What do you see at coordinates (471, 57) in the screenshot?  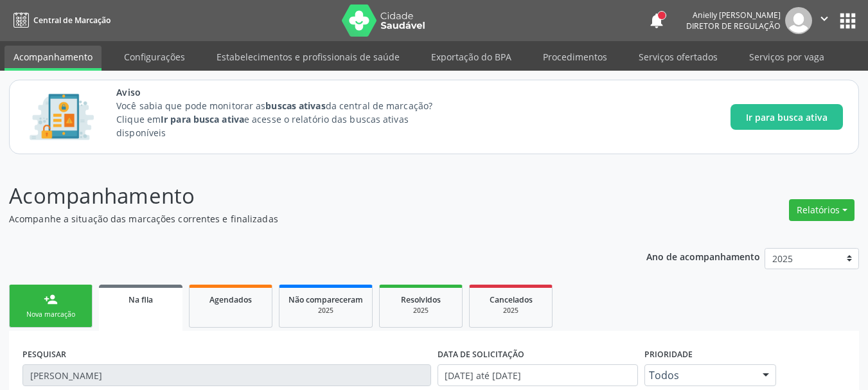 I see `a: Exportação do BPA` at bounding box center [471, 57].